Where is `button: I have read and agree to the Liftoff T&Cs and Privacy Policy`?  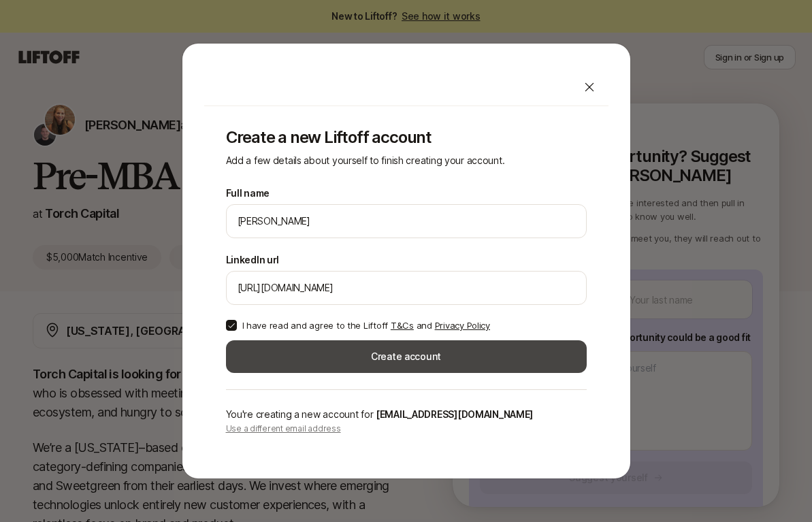
button: I have read and agree to the Liftoff T&Cs and Privacy Policy is located at coordinates (231, 325).